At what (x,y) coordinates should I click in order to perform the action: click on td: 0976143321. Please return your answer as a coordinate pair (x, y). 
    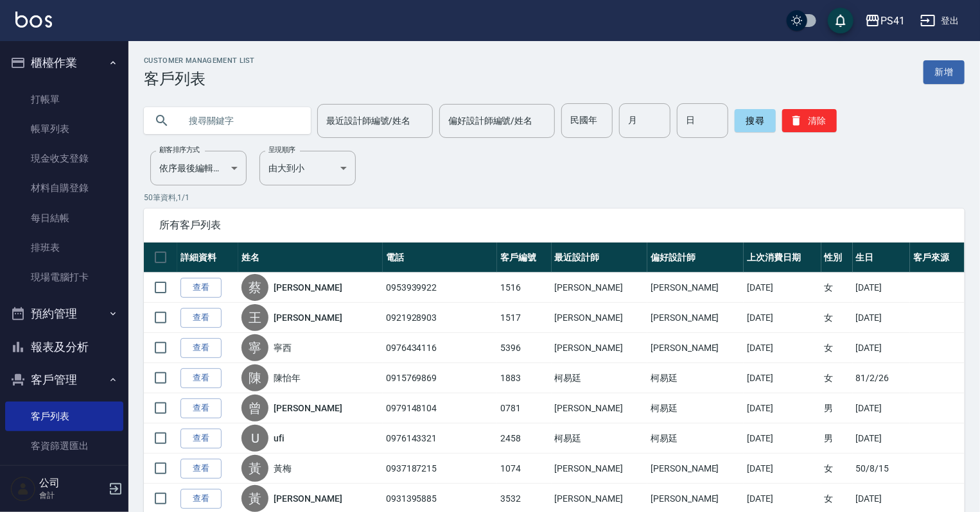
    Looking at the image, I should click on (440, 438).